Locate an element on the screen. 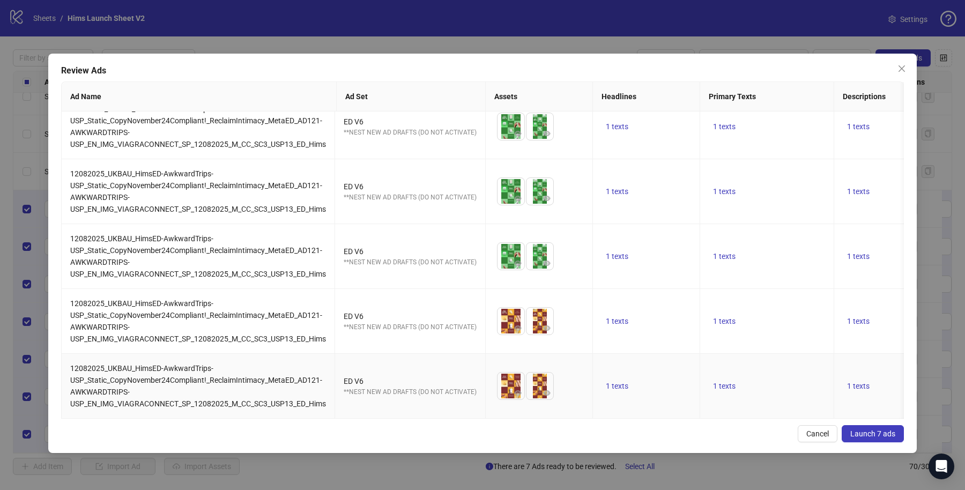  th: Assets is located at coordinates (539, 97).